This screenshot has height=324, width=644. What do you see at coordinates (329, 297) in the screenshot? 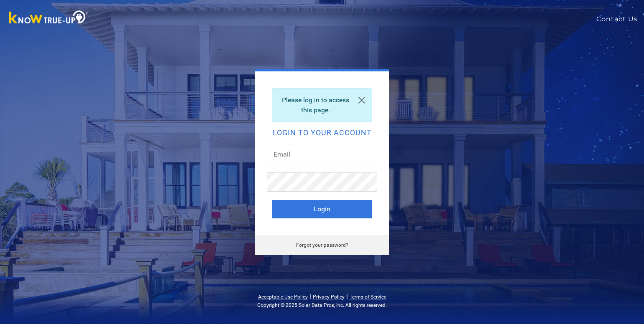
I see `a: Privacy Policy` at bounding box center [329, 297].